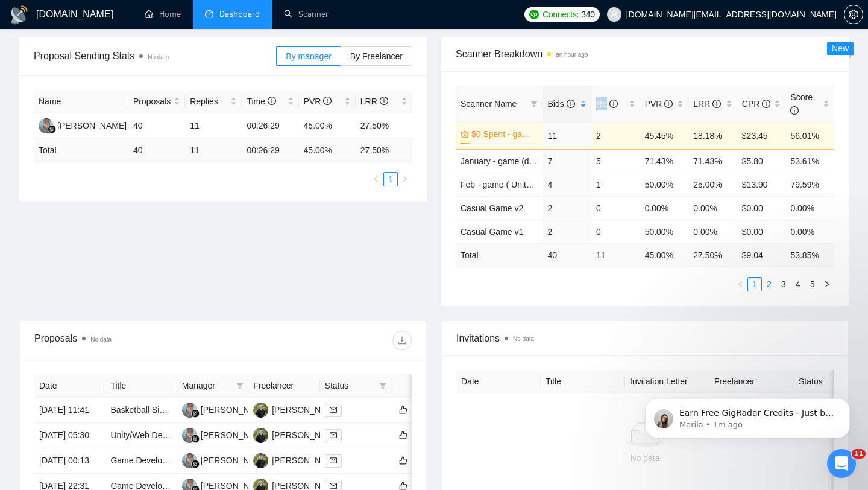 The width and height of the screenshot is (868, 490). What do you see at coordinates (384, 126) in the screenshot?
I see `td: 27.50%` at bounding box center [384, 126].